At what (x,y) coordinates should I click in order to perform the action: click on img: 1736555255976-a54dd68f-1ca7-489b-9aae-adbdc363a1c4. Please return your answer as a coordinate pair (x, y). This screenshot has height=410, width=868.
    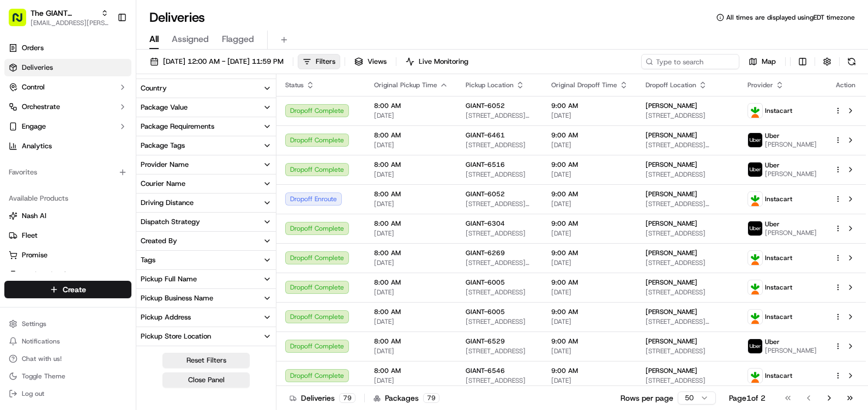
    Looking at the image, I should click on (21, 114).